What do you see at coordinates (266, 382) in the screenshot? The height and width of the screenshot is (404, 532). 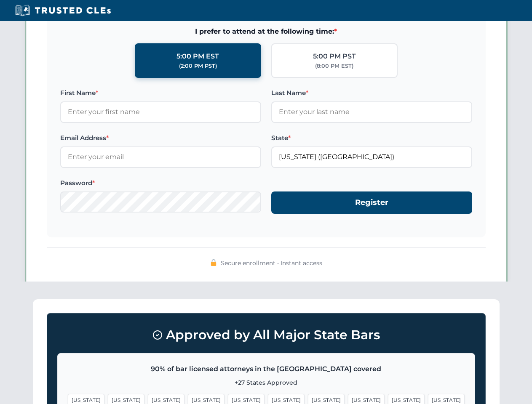 I see `p: +27 States Approved` at bounding box center [266, 382].